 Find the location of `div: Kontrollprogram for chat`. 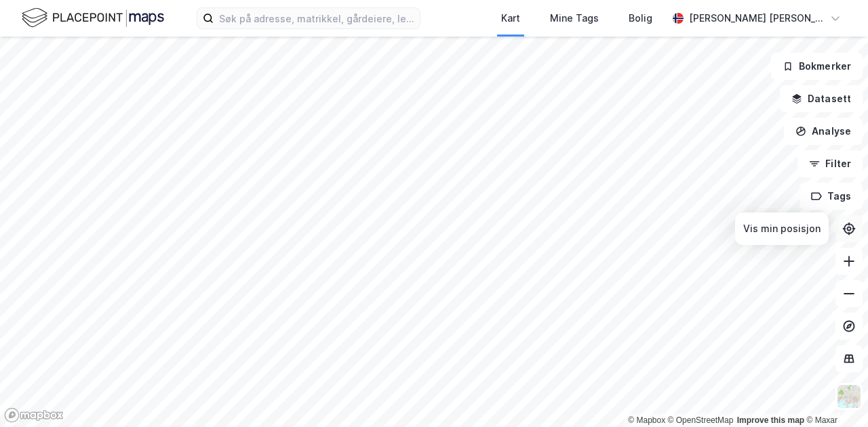

div: Kontrollprogram for chat is located at coordinates (834, 395).